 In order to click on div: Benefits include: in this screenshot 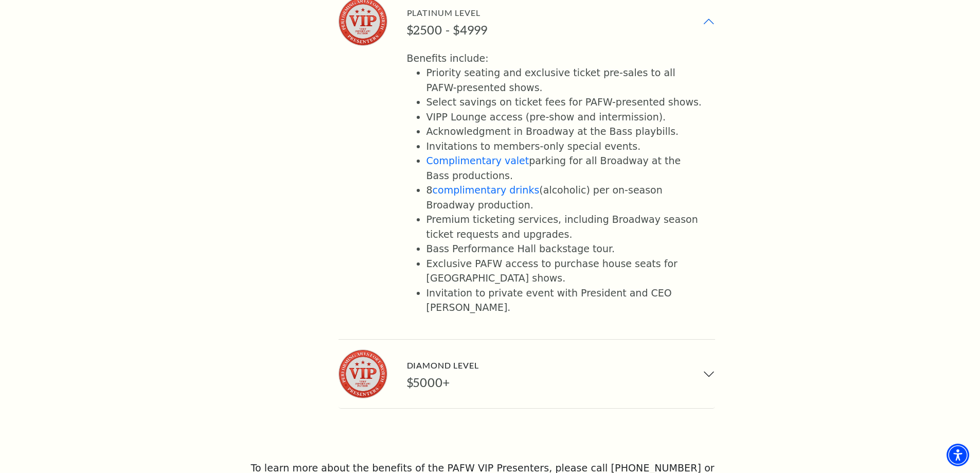, I will do `click(555, 183)`.